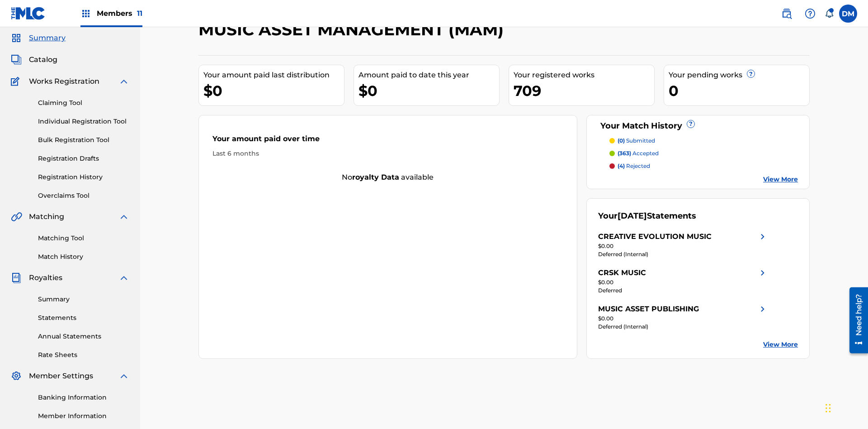 This screenshot has width=868, height=429. Describe the element at coordinates (388, 177) in the screenshot. I see `div: No available` at that location.